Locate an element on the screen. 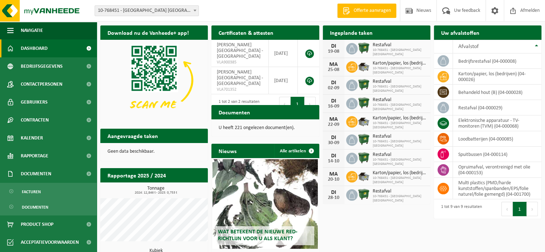  span: Afvalstof is located at coordinates (469, 47).